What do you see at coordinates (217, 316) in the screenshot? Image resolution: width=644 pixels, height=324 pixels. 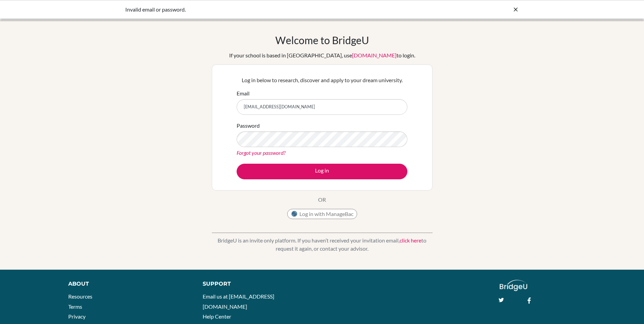 I see `a: Help Center` at bounding box center [217, 316].